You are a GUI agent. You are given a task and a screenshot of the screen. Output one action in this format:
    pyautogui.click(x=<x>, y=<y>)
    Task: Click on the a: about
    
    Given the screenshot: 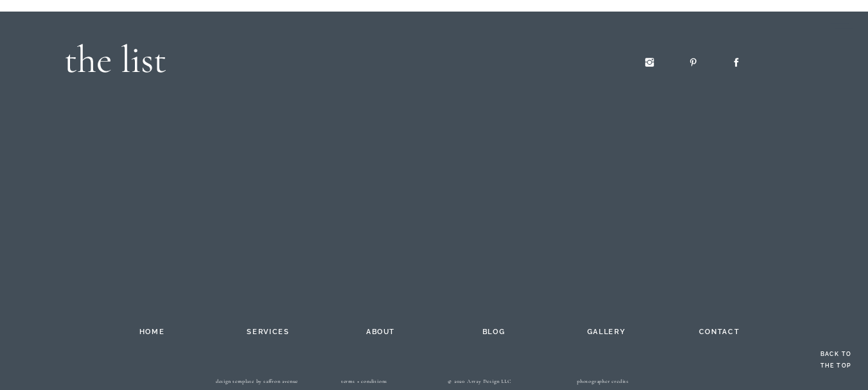 What is the action you would take?
    pyautogui.click(x=381, y=331)
    